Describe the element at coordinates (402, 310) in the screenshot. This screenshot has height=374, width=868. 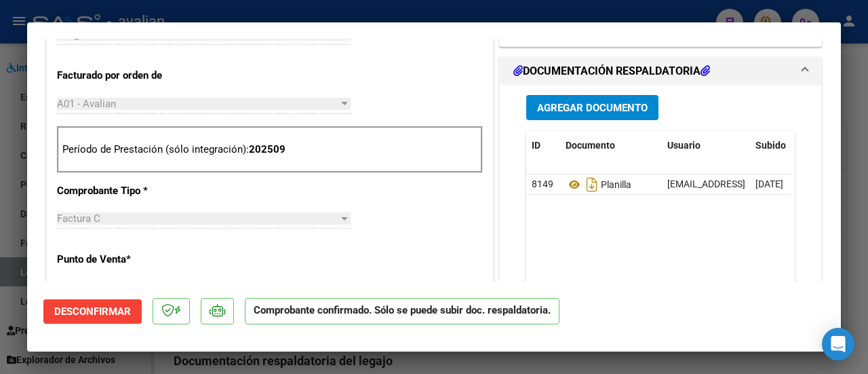
I see `p: Comprobante confirmado. Sólo se puede subir doc. respaldatoria.` at that location.